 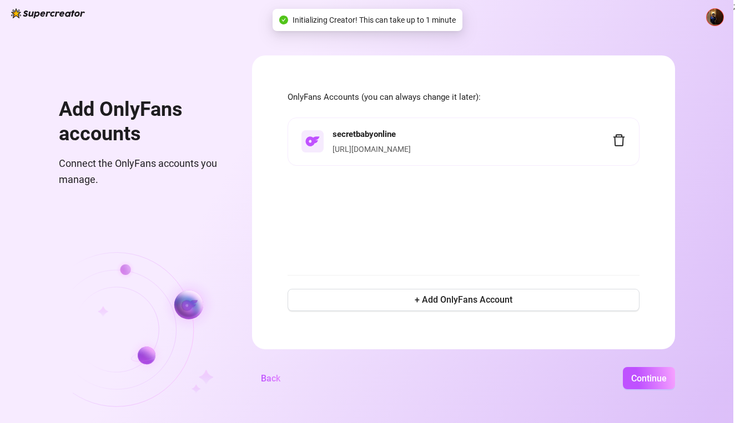 What do you see at coordinates (715, 17) in the screenshot?
I see `img: ACg8ocJOYfMad1uTYj3S0iyv6L7m9xCskWTxdSeoyRDwpvfC6um_N7s=s96-c` at bounding box center [715, 17].